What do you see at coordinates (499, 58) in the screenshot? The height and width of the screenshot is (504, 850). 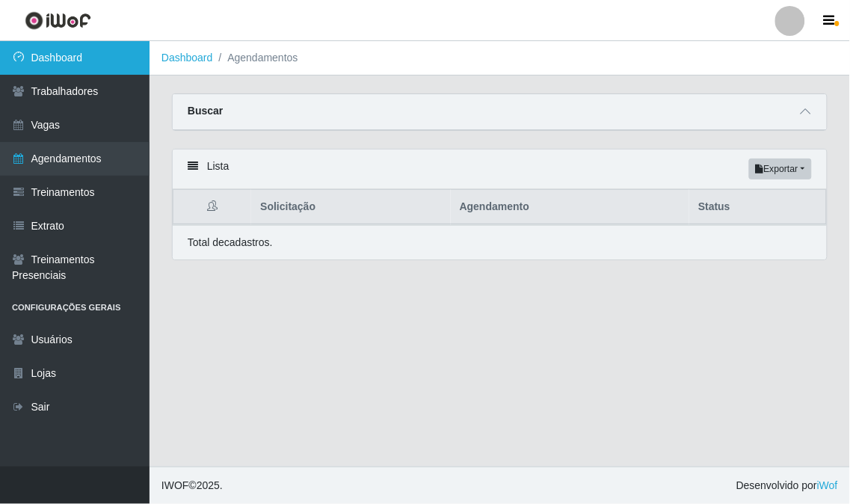 I see `nav: breadcrumb` at bounding box center [499, 58].